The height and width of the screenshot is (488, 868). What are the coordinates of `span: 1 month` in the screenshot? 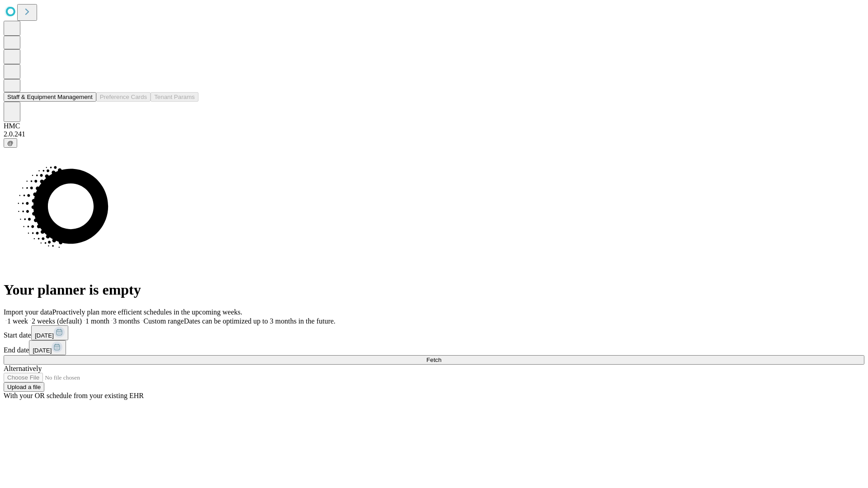 It's located at (97, 321).